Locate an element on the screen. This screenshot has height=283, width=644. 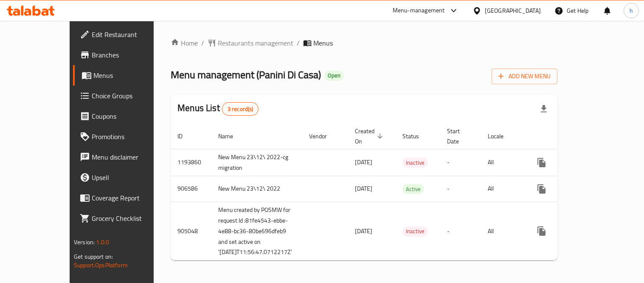
td: 1193860 is located at coordinates (191, 162).